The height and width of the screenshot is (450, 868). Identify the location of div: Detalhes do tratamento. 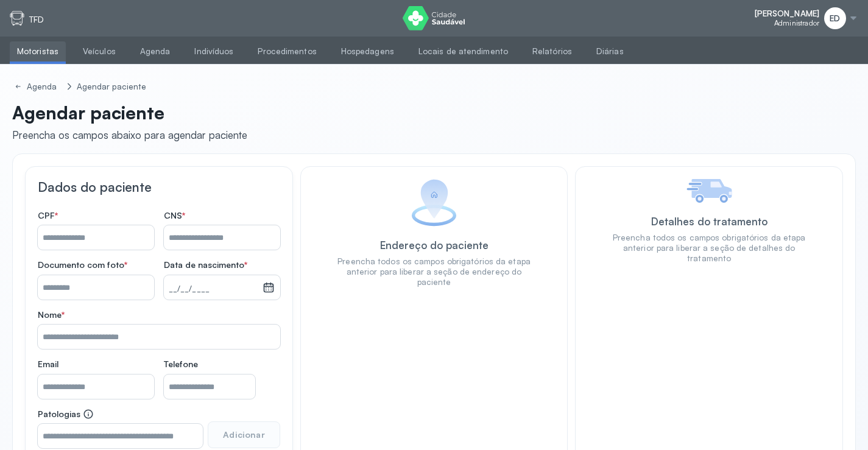
(709, 221).